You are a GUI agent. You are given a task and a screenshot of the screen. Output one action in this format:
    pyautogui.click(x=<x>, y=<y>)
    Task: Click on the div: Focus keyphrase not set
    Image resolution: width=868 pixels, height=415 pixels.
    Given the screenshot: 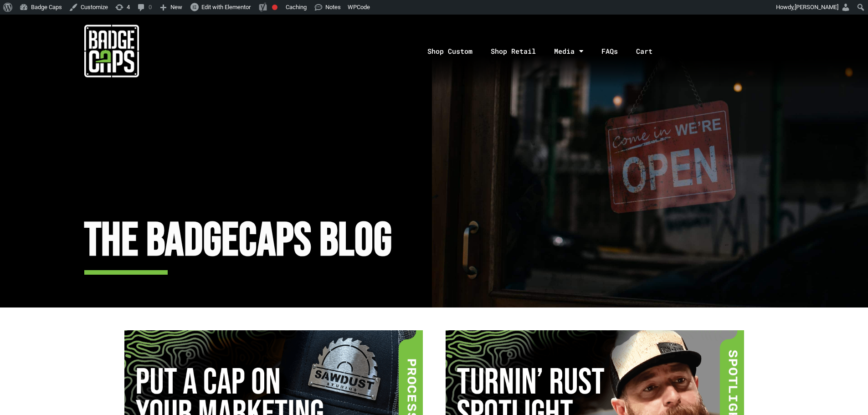 What is the action you would take?
    pyautogui.click(x=275, y=8)
    